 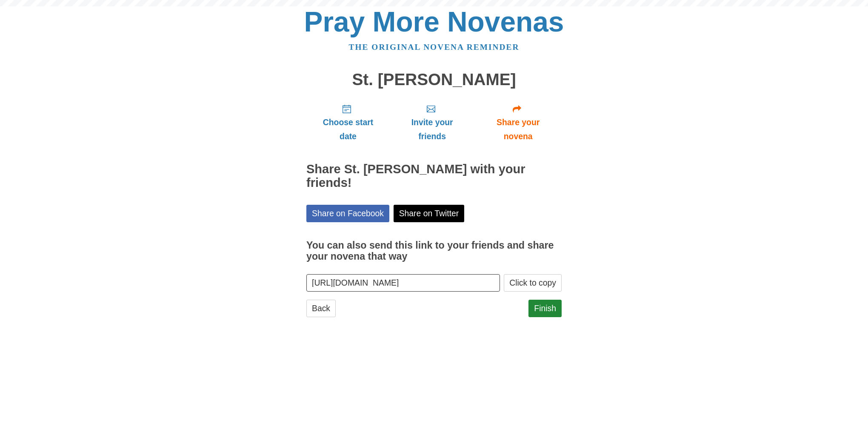 I want to click on span: Share your novena, so click(x=518, y=129).